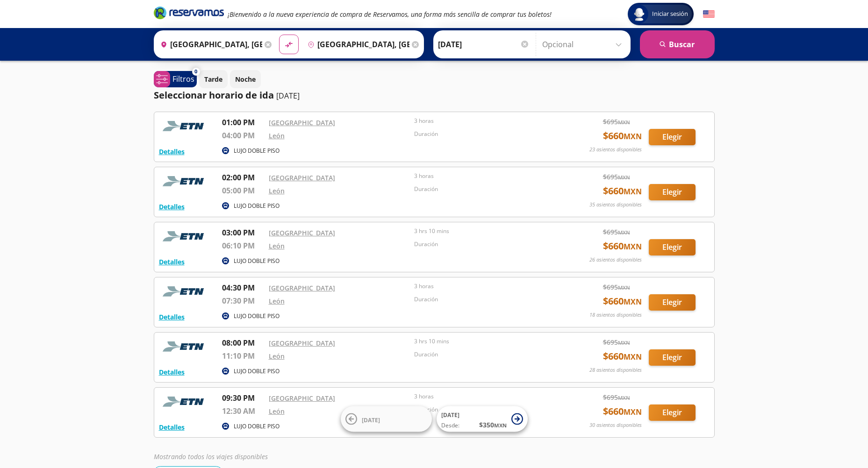 This screenshot has width=868, height=468. What do you see at coordinates (243, 246) in the screenshot?
I see `p: 06:10 PM` at bounding box center [243, 246].